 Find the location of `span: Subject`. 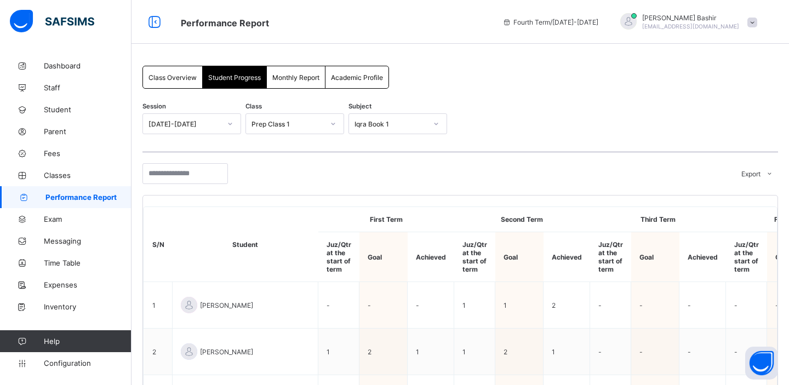

span: Subject is located at coordinates (360, 106).